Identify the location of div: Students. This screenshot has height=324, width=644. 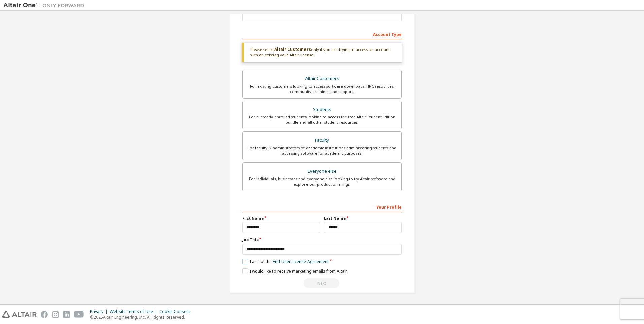
(322, 109).